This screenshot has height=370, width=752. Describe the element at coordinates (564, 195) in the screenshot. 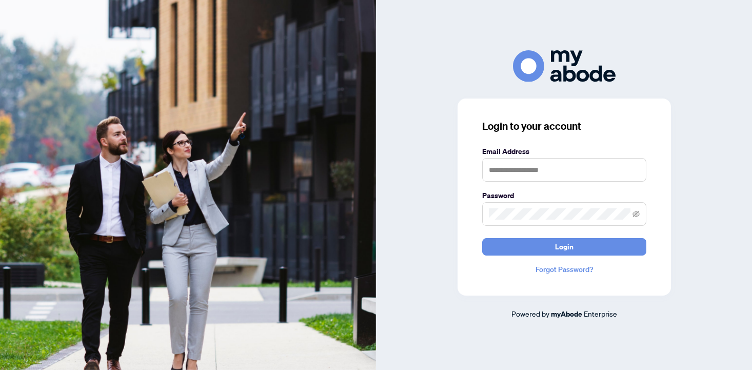

I see `label: Password` at that location.